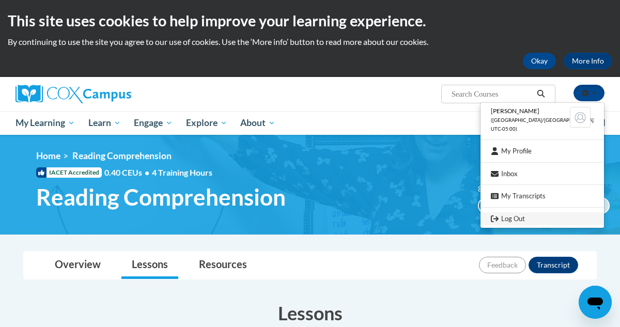 The width and height of the screenshot is (620, 327). I want to click on img: Learner Profile Avatar, so click(580, 117).